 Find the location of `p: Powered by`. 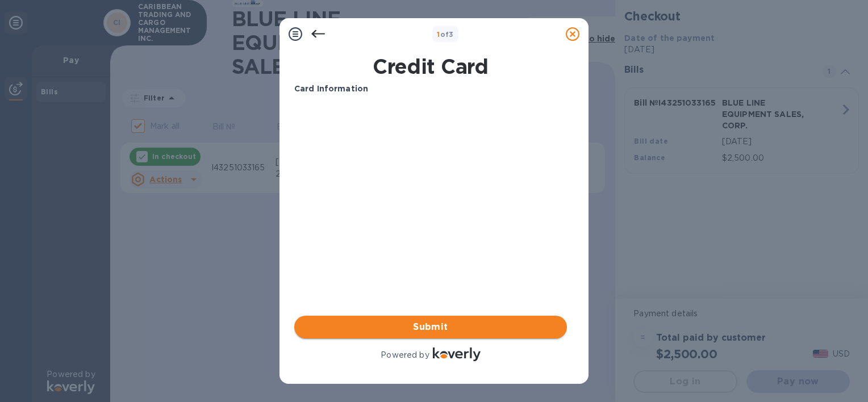

p: Powered by is located at coordinates (404, 355).